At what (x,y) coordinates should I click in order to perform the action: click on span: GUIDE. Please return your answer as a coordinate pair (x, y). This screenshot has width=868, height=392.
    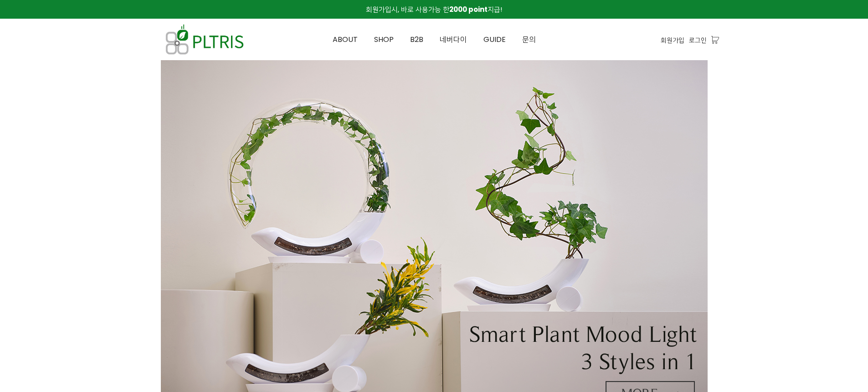
    Looking at the image, I should click on (494, 39).